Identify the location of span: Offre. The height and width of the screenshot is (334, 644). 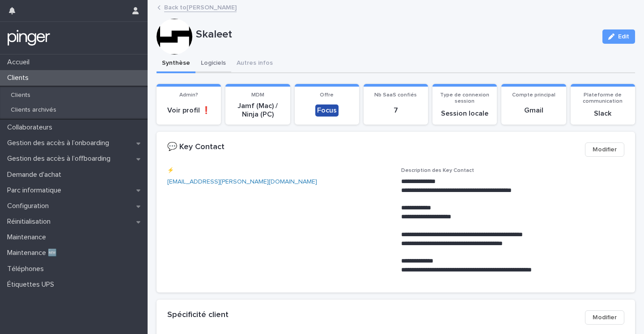
(326, 95).